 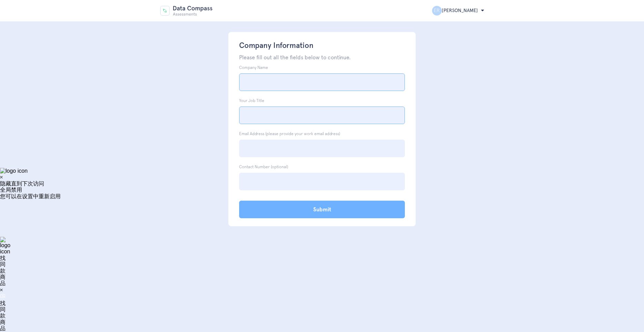 I want to click on h1: Company Information, so click(x=322, y=46).